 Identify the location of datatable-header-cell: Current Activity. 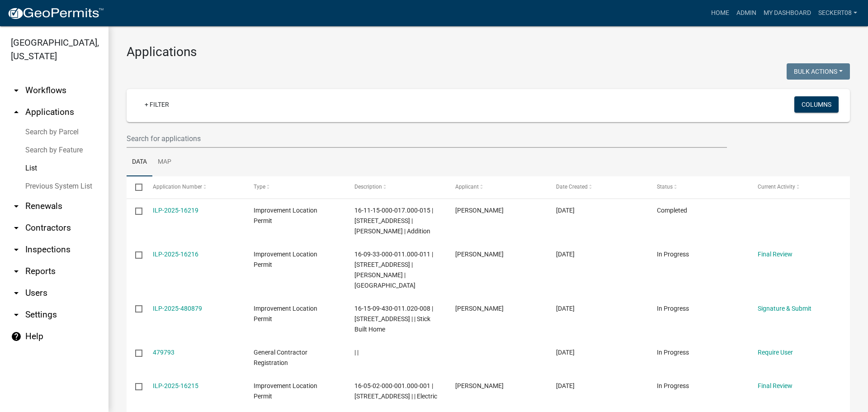
(799, 187).